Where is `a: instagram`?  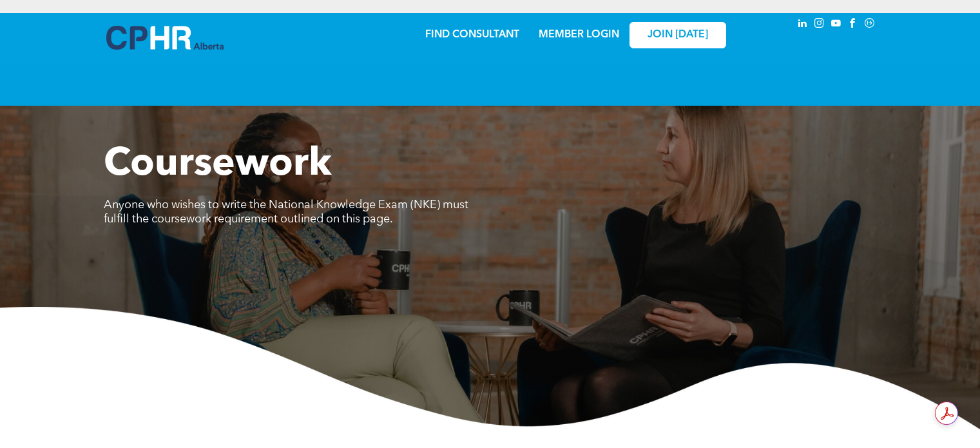 a: instagram is located at coordinates (819, 25).